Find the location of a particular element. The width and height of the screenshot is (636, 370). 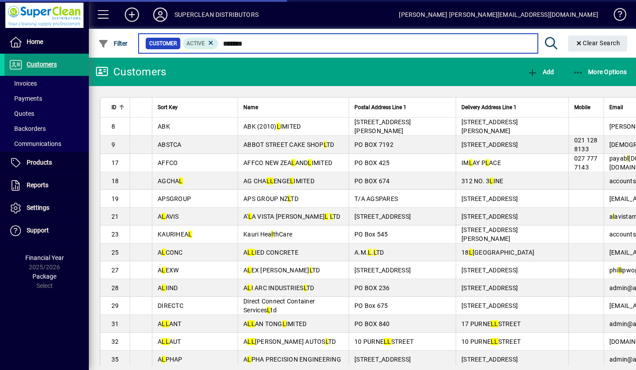

button: More Options is located at coordinates (600, 72).